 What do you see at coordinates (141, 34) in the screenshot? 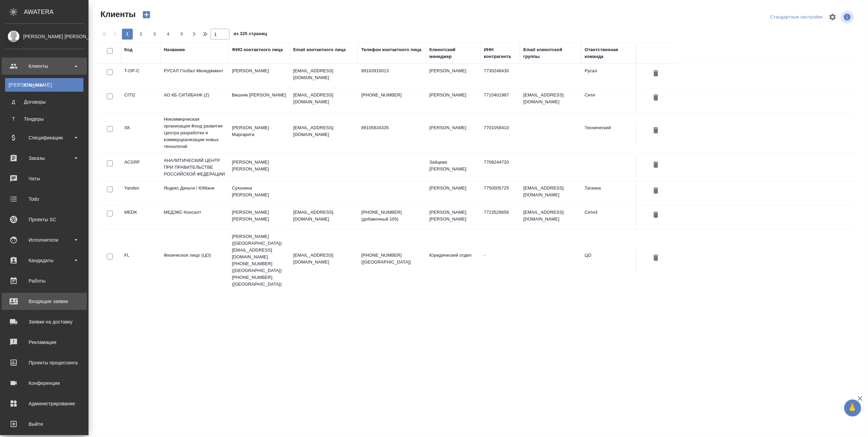
I see `span: 2` at bounding box center [141, 34].